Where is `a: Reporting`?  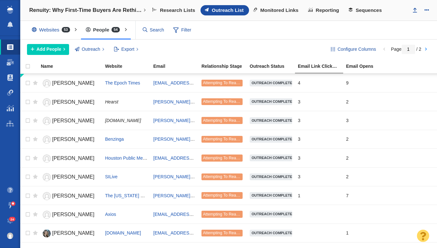 a: Reporting is located at coordinates (324, 10).